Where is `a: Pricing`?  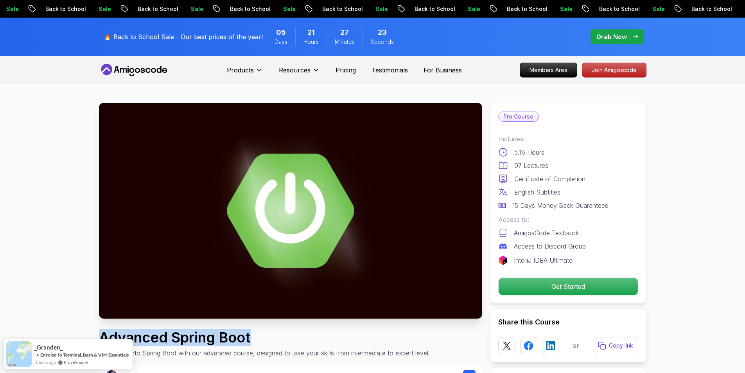
a: Pricing is located at coordinates (346, 70).